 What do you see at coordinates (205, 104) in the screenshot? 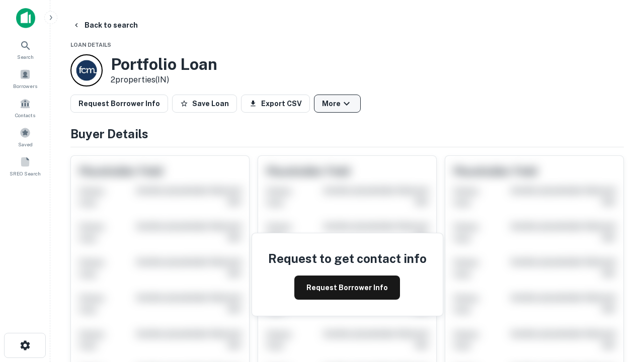
I see `button: Save Loan` at bounding box center [205, 104].